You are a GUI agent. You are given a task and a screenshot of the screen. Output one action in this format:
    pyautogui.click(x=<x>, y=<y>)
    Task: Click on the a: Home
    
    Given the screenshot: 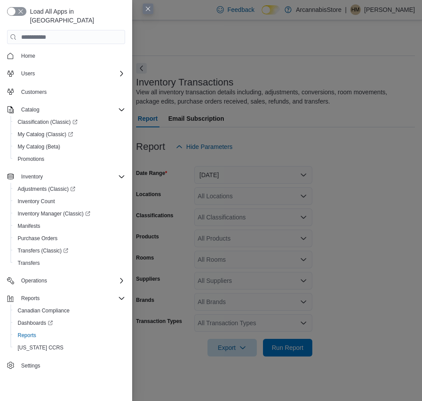 What is the action you would take?
    pyautogui.click(x=28, y=56)
    